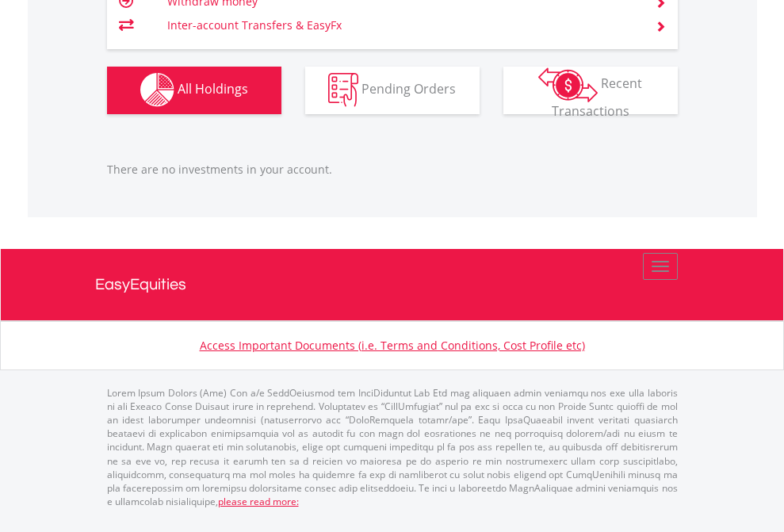  What do you see at coordinates (392, 284) in the screenshot?
I see `a: EasyEquities` at bounding box center [392, 284].